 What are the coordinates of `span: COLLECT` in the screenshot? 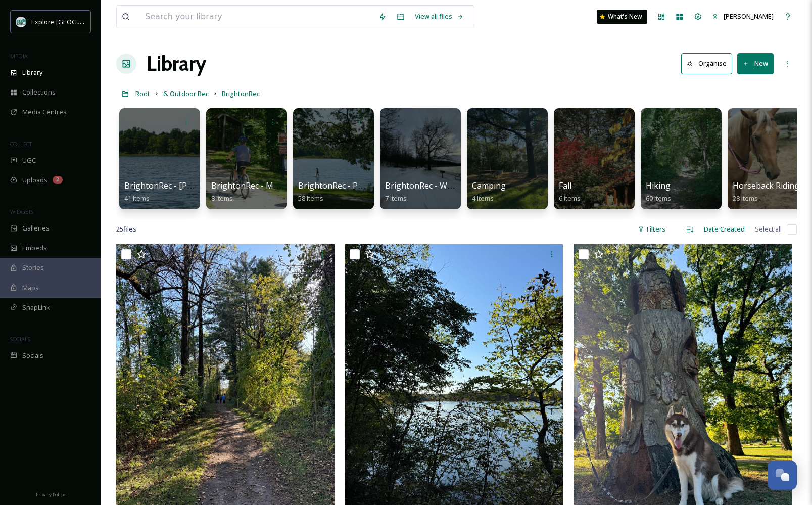 It's located at (21, 144).